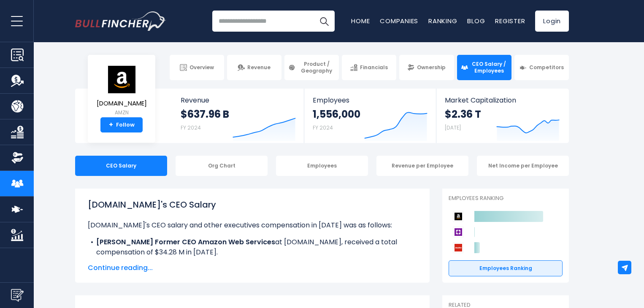 The height and width of the screenshot is (308, 644). What do you see at coordinates (369, 68) in the screenshot?
I see `a: Financials` at bounding box center [369, 68].